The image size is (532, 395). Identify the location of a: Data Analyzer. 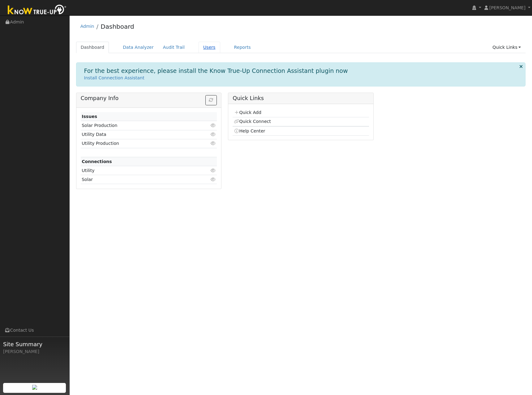
(138, 47).